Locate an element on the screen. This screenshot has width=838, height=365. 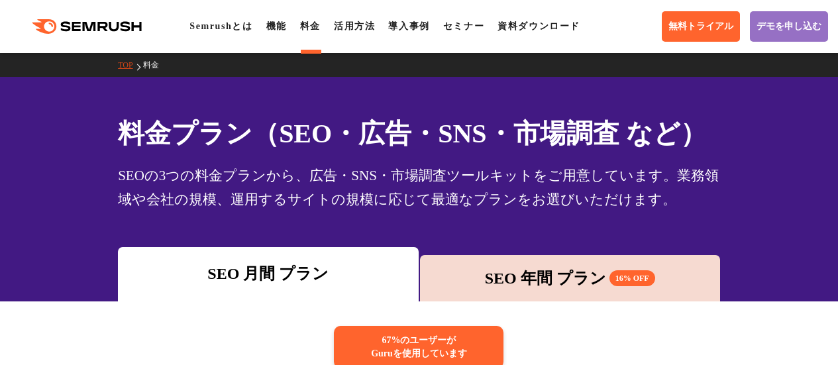
a: 活用方法 is located at coordinates (354, 26).